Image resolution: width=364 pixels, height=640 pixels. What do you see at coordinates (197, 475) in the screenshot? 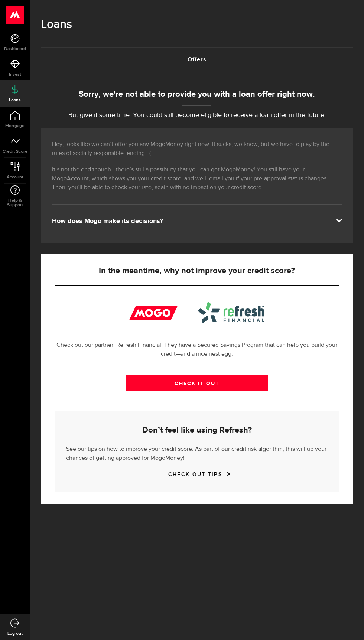
I see `a: CHECK OUT TIPS` at bounding box center [197, 475].